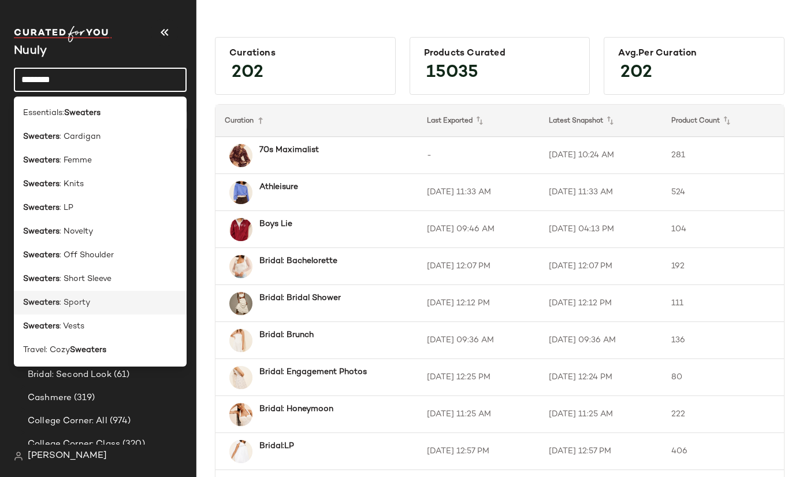  I want to click on span: Current Company Name, so click(30, 51).